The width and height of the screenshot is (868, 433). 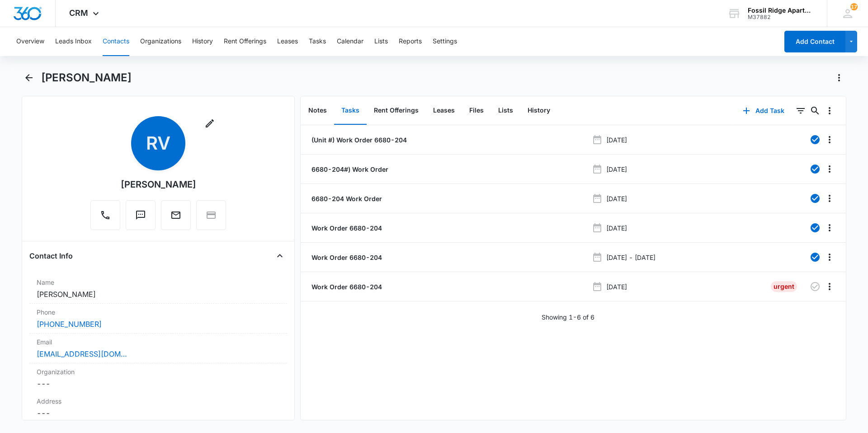 What do you see at coordinates (568, 317) in the screenshot?
I see `p: Showing 1-6 of 6` at bounding box center [568, 317].